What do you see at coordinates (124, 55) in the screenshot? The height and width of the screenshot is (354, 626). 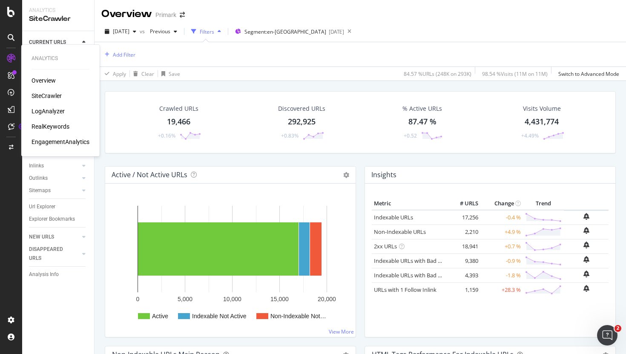 I see `div: Add Filter` at bounding box center [124, 55].